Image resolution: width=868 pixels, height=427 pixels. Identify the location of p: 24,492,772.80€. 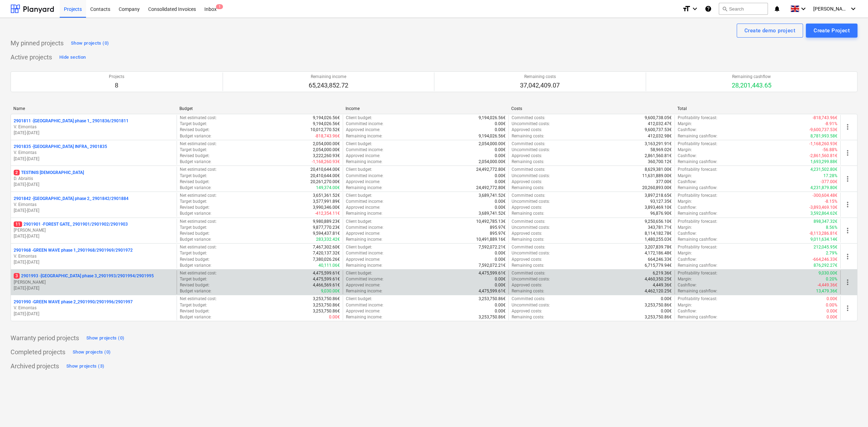
(491, 169).